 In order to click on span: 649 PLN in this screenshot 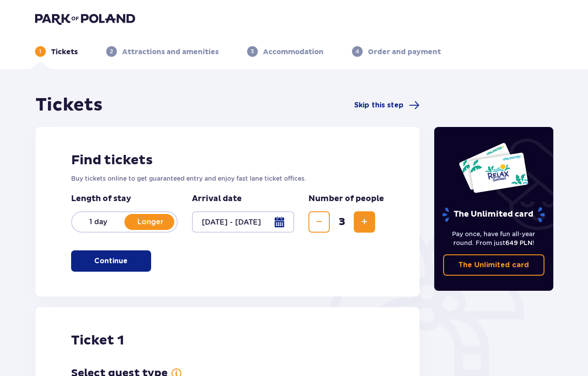, I will do `click(519, 243)`.